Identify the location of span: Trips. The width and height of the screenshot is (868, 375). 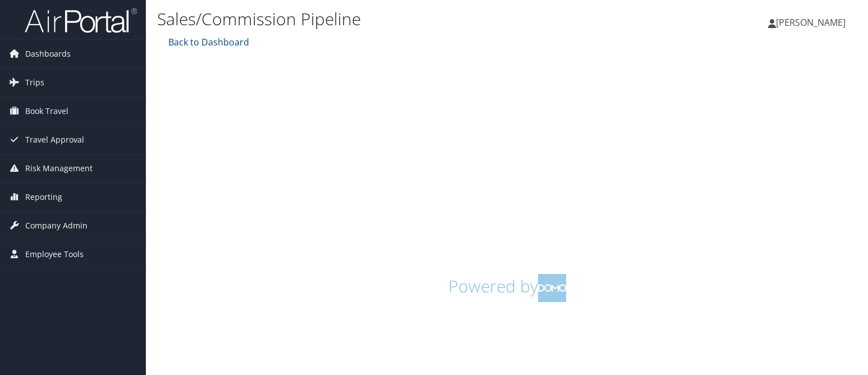
(35, 82).